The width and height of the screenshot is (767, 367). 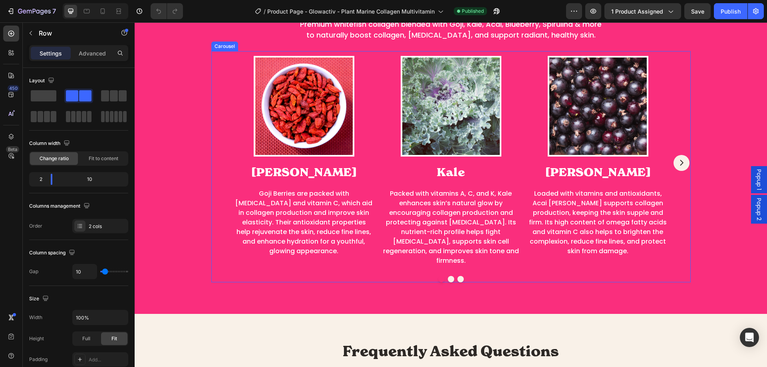 I want to click on div: Undo/Redo, so click(x=167, y=11).